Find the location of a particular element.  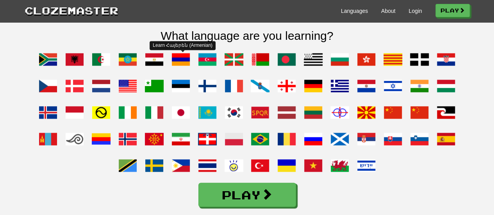

a: About is located at coordinates (388, 11).